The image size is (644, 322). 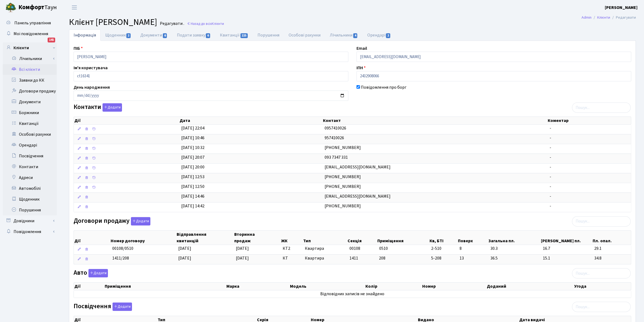 I want to click on th: Тип, so click(x=325, y=237).